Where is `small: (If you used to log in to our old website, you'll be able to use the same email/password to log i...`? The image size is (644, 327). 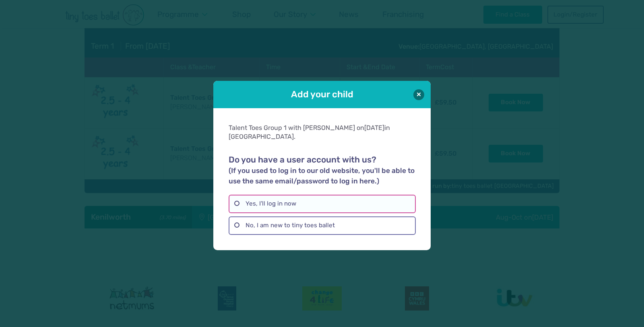
small: (If you used to log in to our old website, you'll be able to use the same email/password to log i... is located at coordinates (321, 176).